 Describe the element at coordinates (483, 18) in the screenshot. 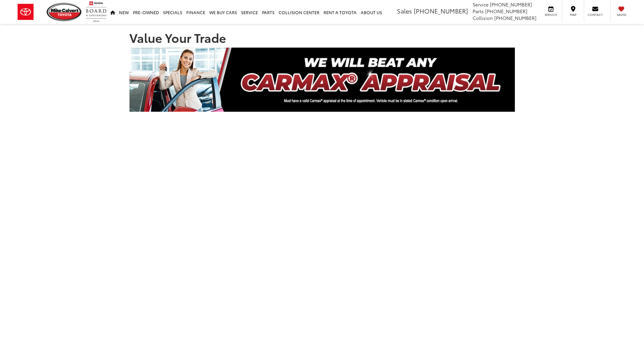

I see `span: Collision` at that location.